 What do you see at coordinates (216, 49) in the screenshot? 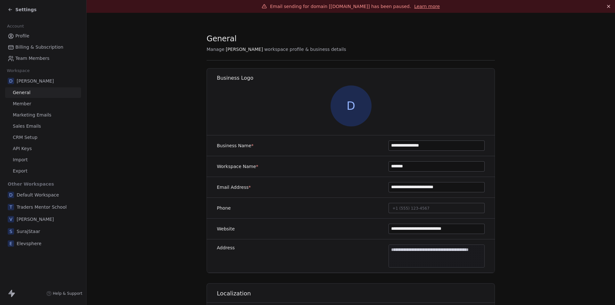
I see `span: Manage` at bounding box center [216, 49].